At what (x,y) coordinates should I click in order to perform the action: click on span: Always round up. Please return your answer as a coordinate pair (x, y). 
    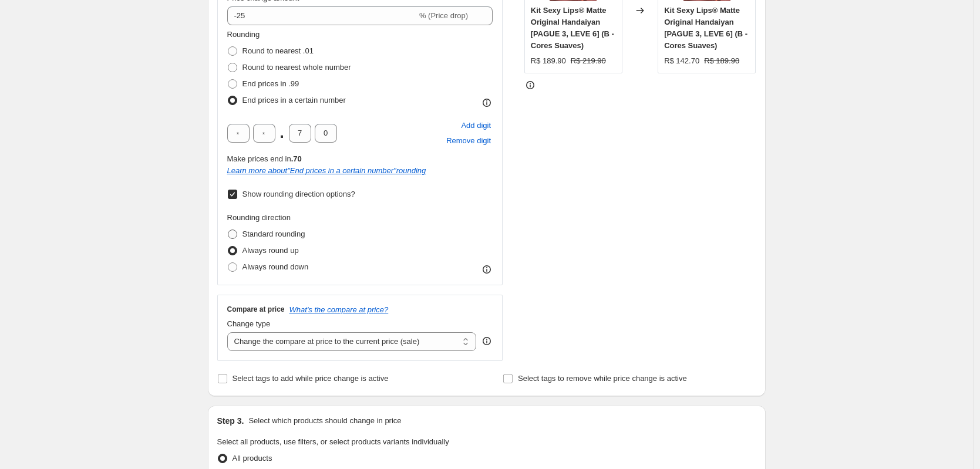
    Looking at the image, I should click on (270, 250).